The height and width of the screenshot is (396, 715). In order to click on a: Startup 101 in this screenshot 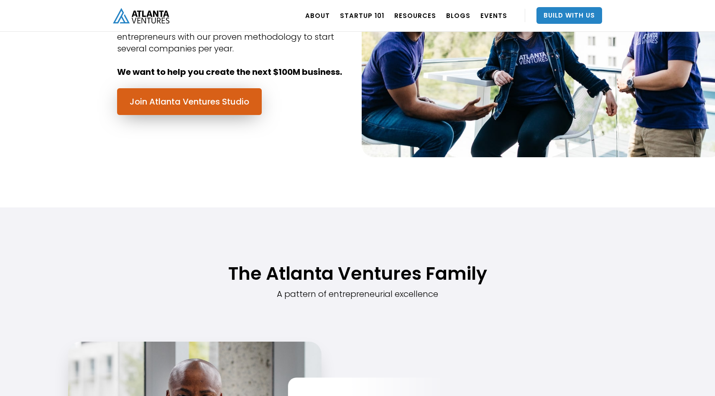, I will do `click(362, 15)`.